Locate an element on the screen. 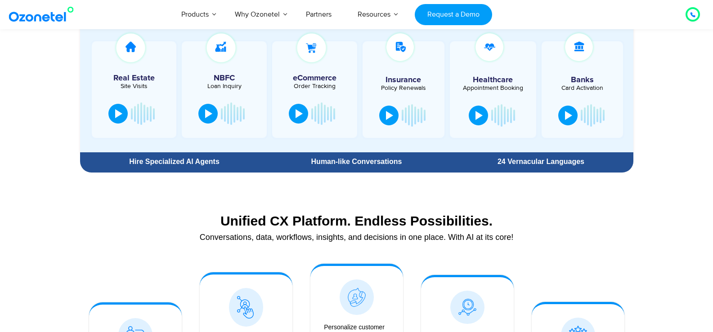 This screenshot has width=713, height=332. div: Order Tracking is located at coordinates (314, 86).